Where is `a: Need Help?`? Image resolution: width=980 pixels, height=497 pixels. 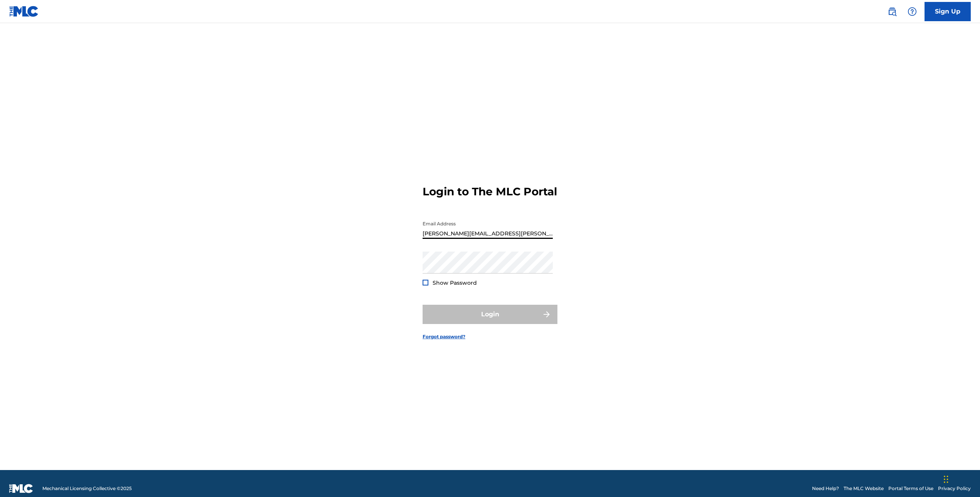 a: Need Help? is located at coordinates (826, 488).